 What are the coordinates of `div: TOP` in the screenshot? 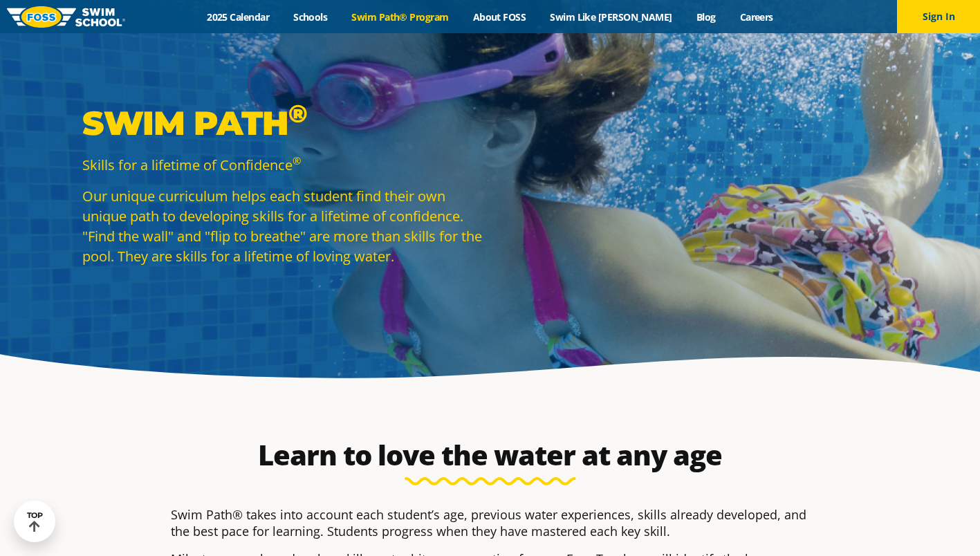 It's located at (35, 522).